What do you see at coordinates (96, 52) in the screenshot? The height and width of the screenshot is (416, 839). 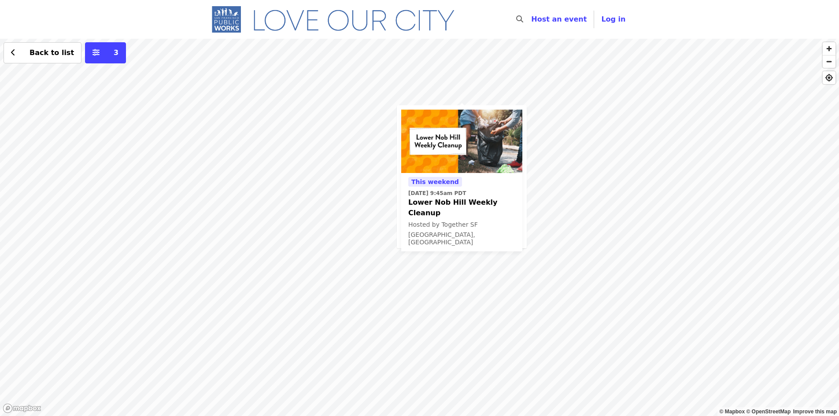 I see `i: sliders-h icon` at bounding box center [96, 52].